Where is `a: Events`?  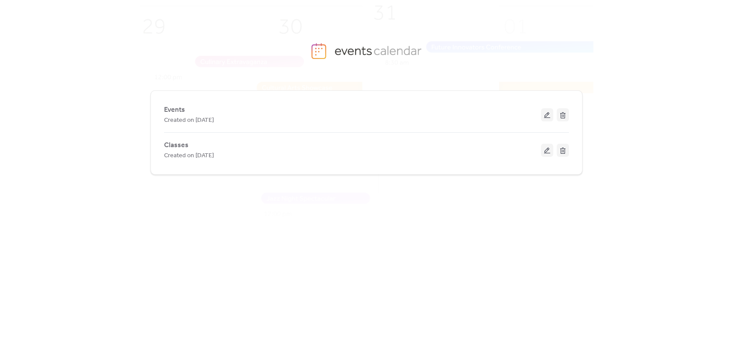 a: Events is located at coordinates (175, 110).